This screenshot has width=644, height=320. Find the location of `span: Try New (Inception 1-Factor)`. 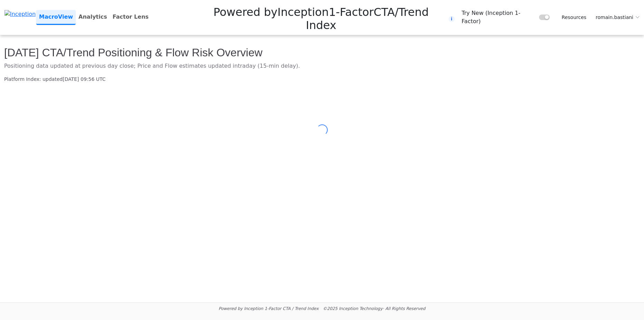

span: Try New (Inception 1-Factor) is located at coordinates (499, 18).